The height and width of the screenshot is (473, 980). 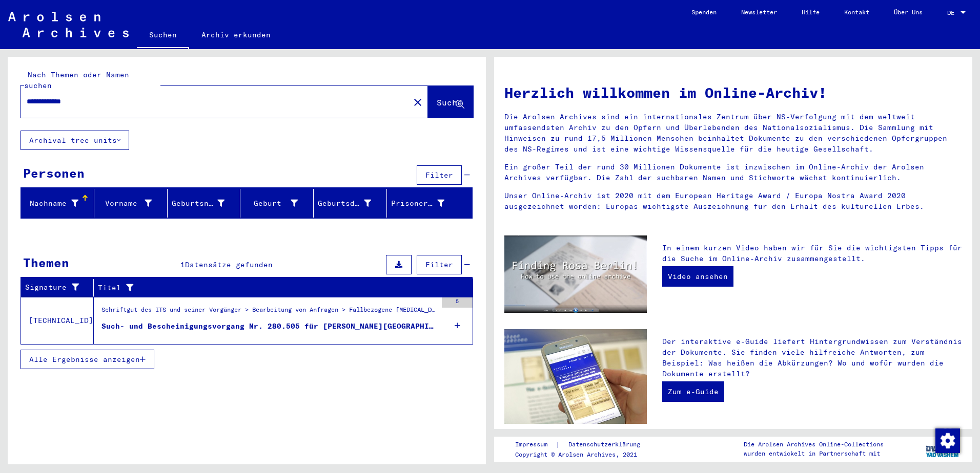 What do you see at coordinates (449, 102) in the screenshot?
I see `span: Suche` at bounding box center [449, 102].